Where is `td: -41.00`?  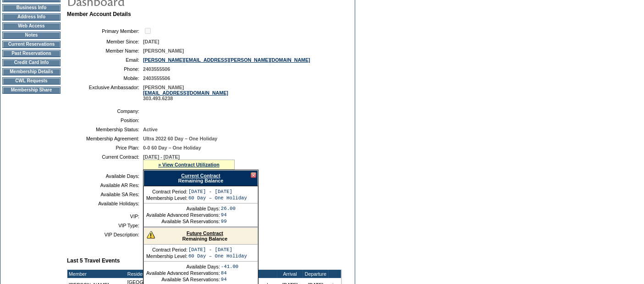 td: -41.00 is located at coordinates (229, 267).